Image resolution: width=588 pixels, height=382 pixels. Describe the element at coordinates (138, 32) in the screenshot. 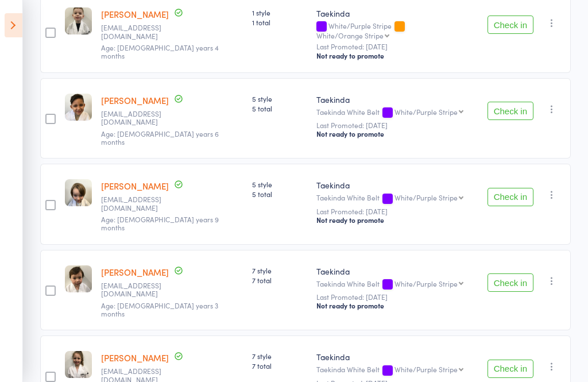

I see `small: rdbowman90@gmail.com` at that location.